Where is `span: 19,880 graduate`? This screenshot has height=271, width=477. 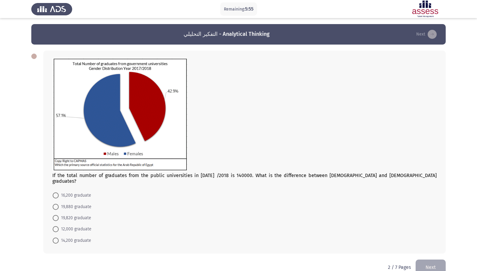 span: 19,880 graduate is located at coordinates (75, 207).